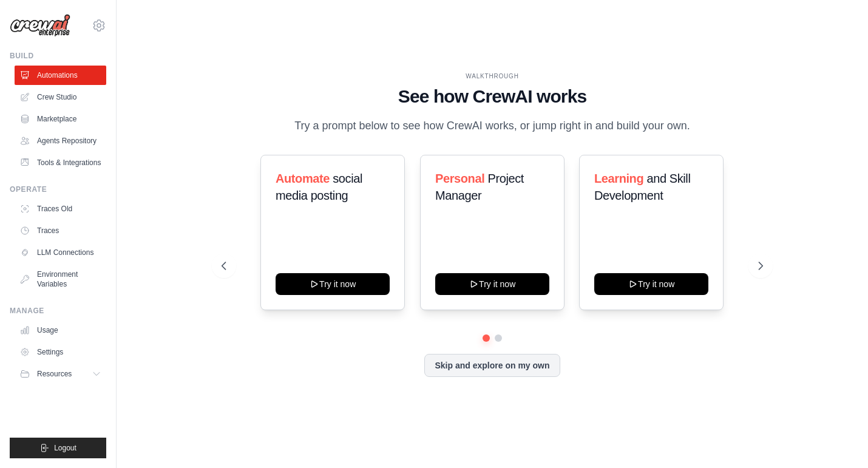 This screenshot has width=868, height=468. I want to click on div: Operate, so click(58, 190).